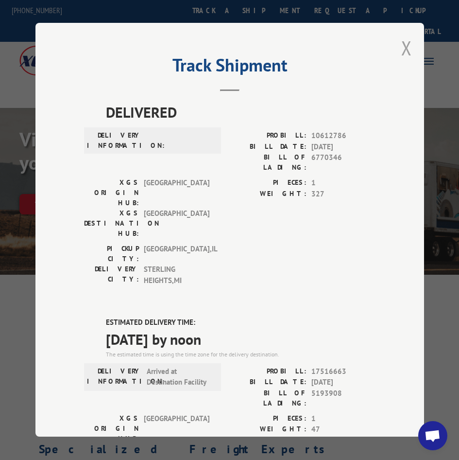 This screenshot has height=460, width=459. What do you see at coordinates (240, 112) in the screenshot?
I see `span: DELIVERED` at bounding box center [240, 112].